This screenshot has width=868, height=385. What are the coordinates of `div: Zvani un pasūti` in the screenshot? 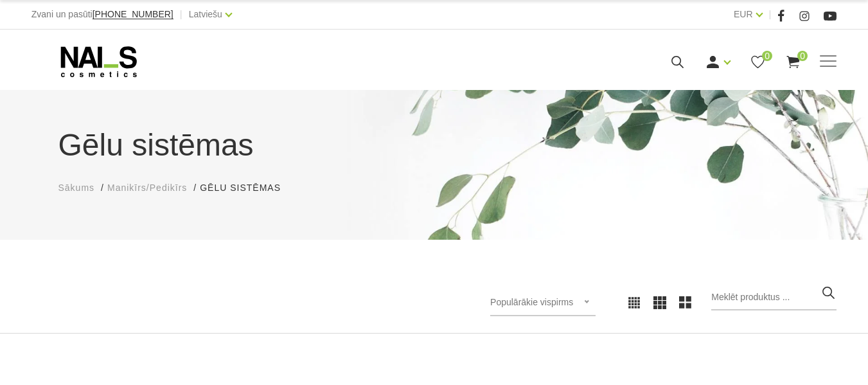 It's located at (102, 14).